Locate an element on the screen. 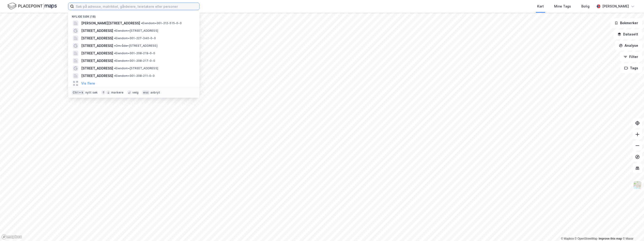 Image resolution: width=644 pixels, height=241 pixels. input: Søk på adresse, matrikkel, gårdeiere, leietakere eller personer is located at coordinates (137, 6).